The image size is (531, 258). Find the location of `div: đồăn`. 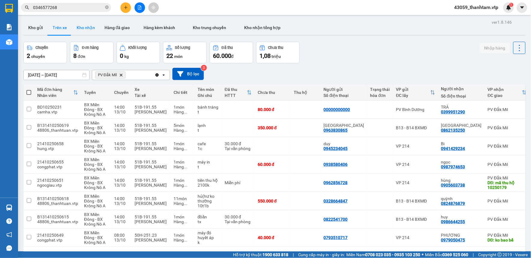

div: đồăn is located at coordinates (208, 217).